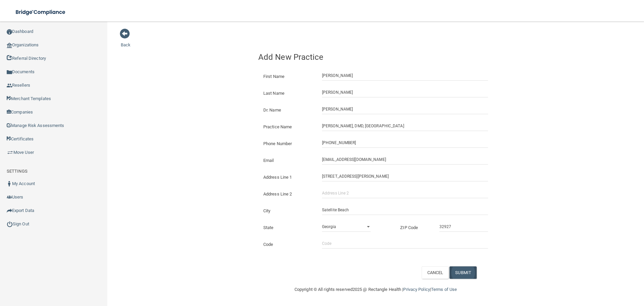  I want to click on label: Address Line 2, so click(288, 194).